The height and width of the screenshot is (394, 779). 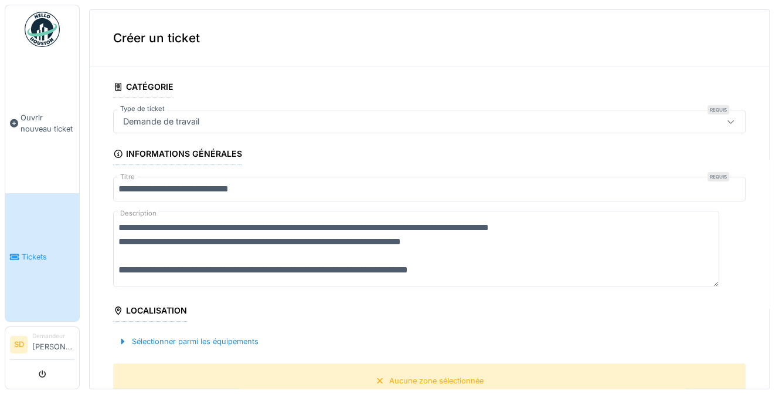 I want to click on div: Informations générales, so click(x=178, y=155).